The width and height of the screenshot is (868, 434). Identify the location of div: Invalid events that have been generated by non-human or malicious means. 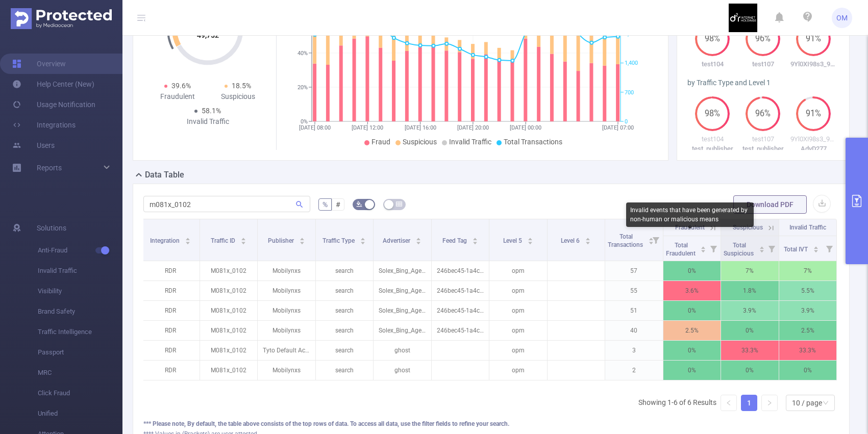
(690, 215).